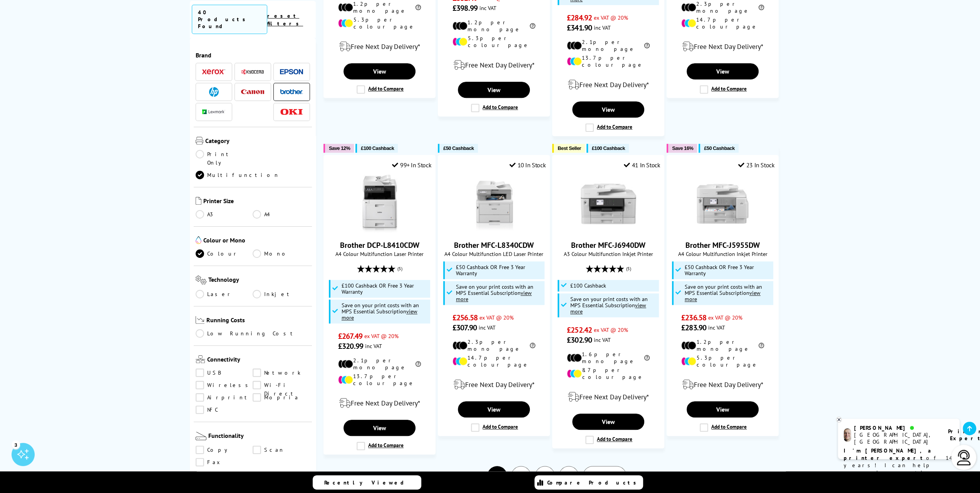  What do you see at coordinates (214, 72) in the screenshot?
I see `img: Xerox` at bounding box center [214, 72].